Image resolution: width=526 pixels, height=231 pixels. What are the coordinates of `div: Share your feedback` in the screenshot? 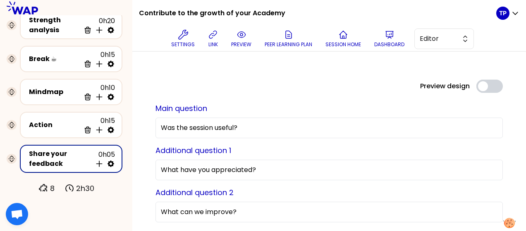 It's located at (60, 159).